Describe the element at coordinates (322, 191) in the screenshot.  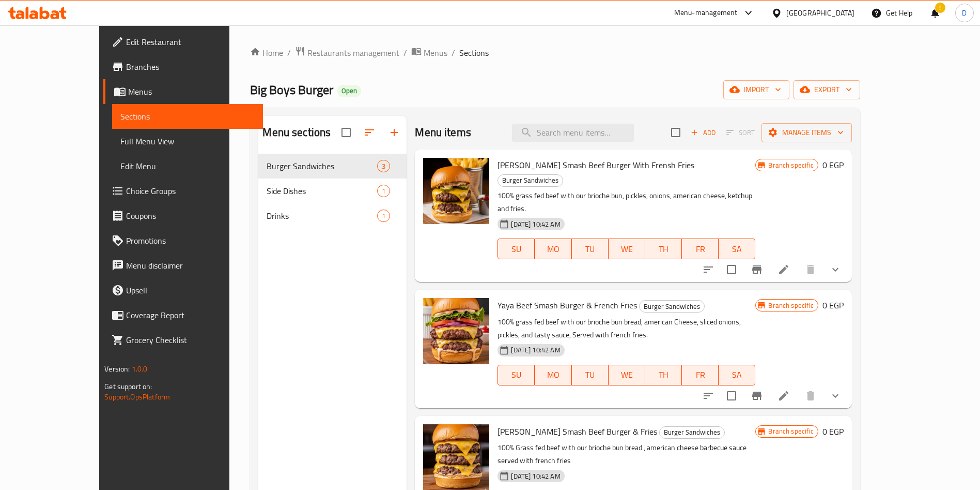
I see `span: Side Dishes` at that location.